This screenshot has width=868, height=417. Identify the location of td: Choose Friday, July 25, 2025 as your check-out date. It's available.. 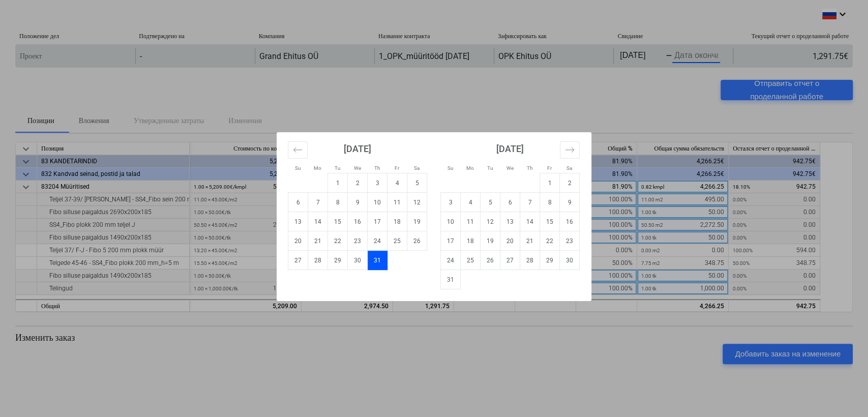
(397, 241).